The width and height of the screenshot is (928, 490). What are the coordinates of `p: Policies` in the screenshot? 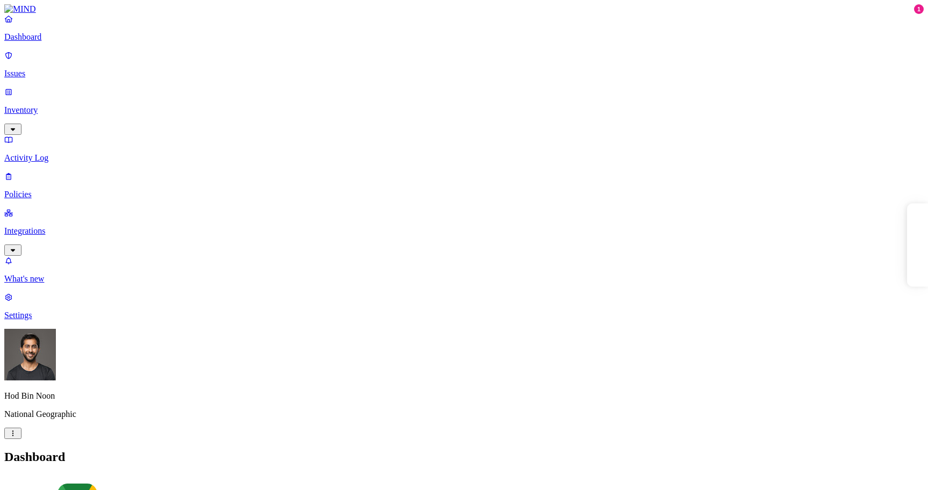 It's located at (464, 195).